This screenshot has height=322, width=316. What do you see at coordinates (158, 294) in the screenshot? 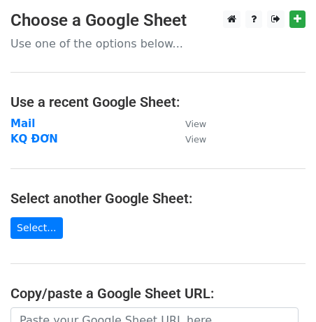
I see `h4: Copy/paste a Google Sheet URL:` at bounding box center [158, 294].